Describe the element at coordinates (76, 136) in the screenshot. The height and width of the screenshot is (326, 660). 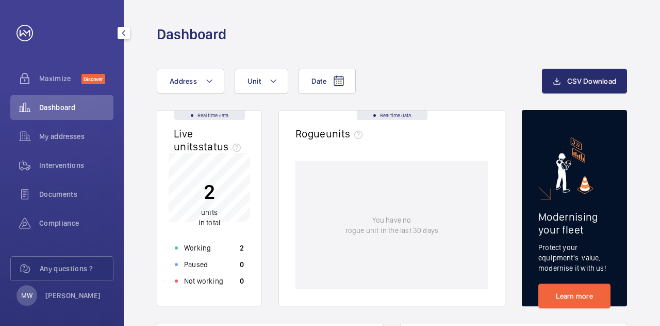
I see `span: My addresses` at that location.